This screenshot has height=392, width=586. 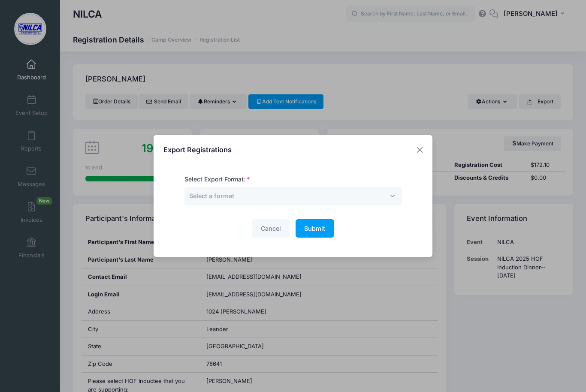 I want to click on button: Cancel, so click(x=271, y=228).